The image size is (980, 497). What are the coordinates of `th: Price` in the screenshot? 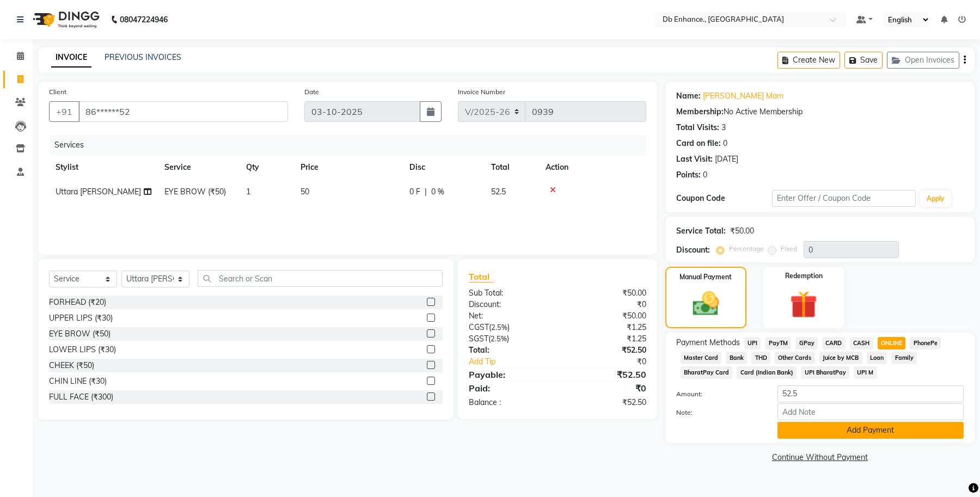 It's located at (349, 167).